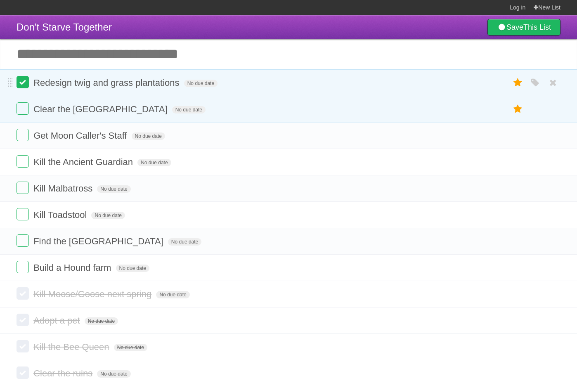 The image size is (577, 383). What do you see at coordinates (61, 215) in the screenshot?
I see `span: Kill Toadstool` at bounding box center [61, 215].